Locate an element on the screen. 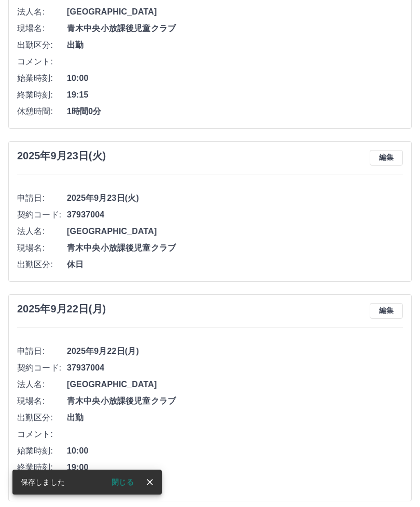 This screenshot has height=507, width=420. span: 19:00 is located at coordinates (235, 468).